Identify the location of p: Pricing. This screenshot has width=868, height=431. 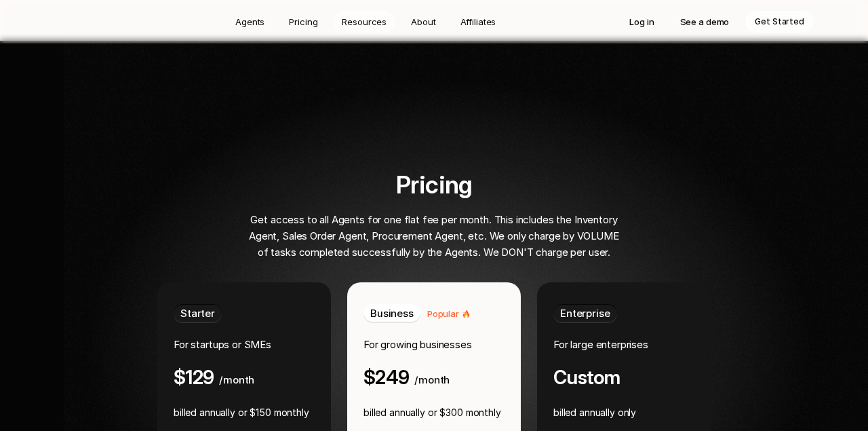
(303, 21).